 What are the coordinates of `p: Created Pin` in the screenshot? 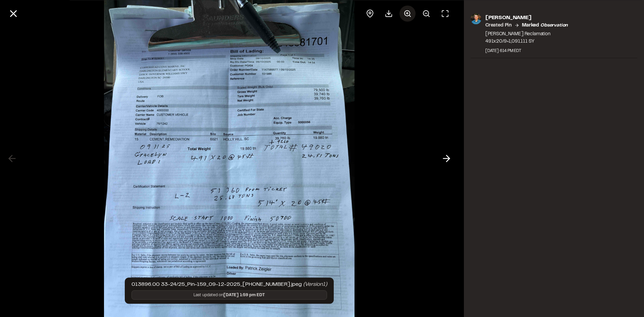 It's located at (498, 25).